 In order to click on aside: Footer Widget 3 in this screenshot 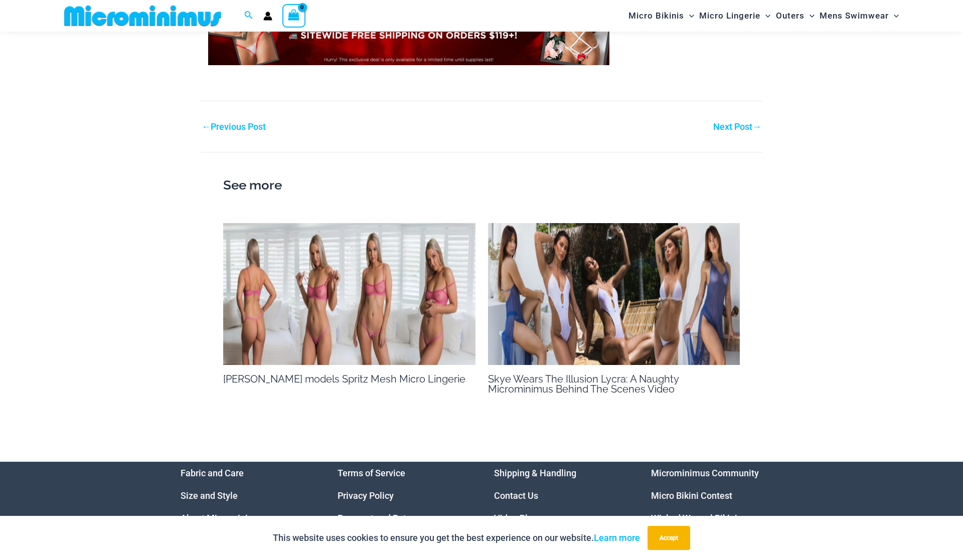, I will do `click(560, 495)`.